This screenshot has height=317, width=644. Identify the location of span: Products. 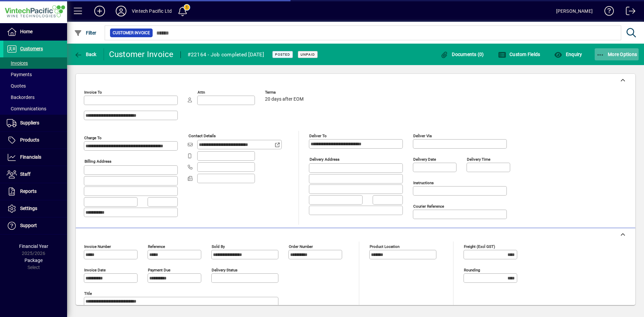
(30, 140).